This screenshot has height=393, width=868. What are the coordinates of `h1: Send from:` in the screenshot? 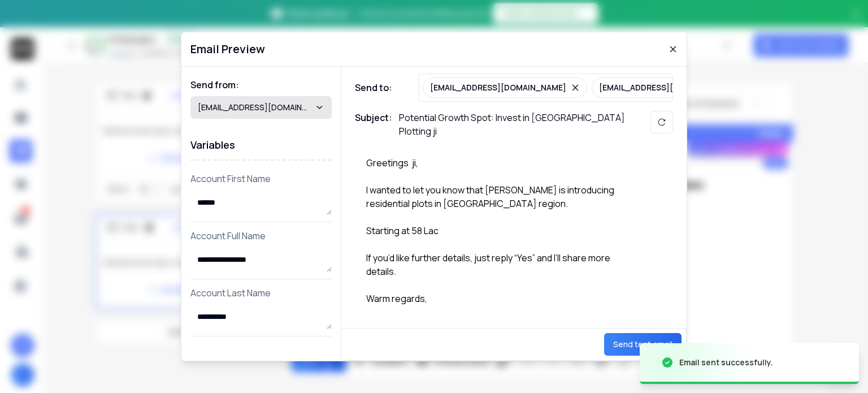 It's located at (261, 85).